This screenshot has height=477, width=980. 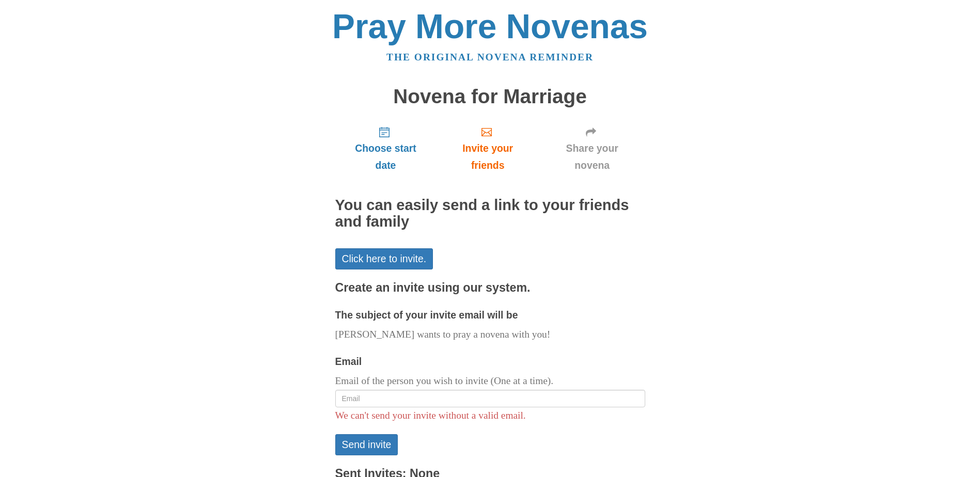 What do you see at coordinates (487, 148) in the screenshot?
I see `a: Invite your friends` at bounding box center [487, 148].